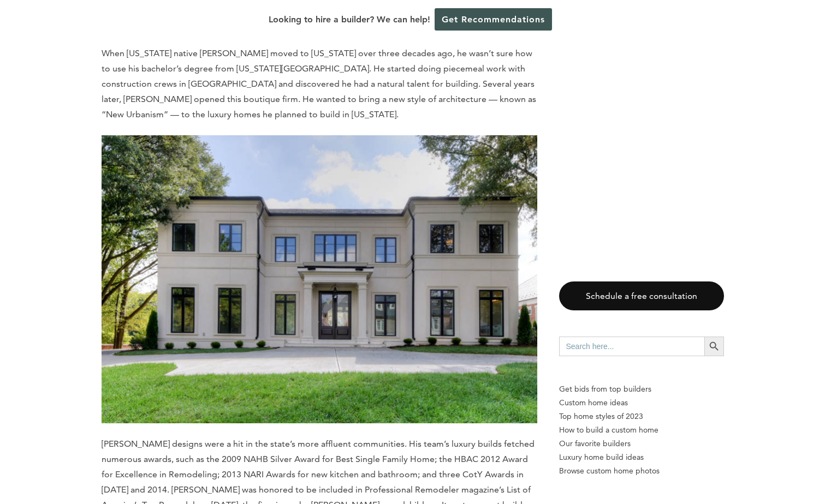  I want to click on p: Browse custom home photos, so click(641, 470).